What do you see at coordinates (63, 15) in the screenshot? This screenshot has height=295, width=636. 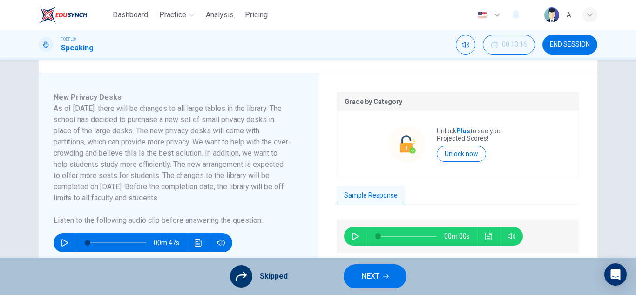 I see `img: EduSynch logo` at bounding box center [63, 15].